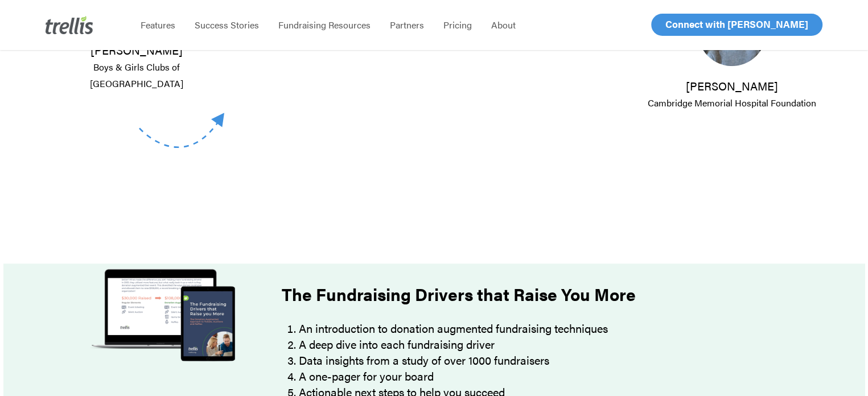 This screenshot has width=868, height=396. Describe the element at coordinates (324, 25) in the screenshot. I see `a: Fundraising Resources` at that location.